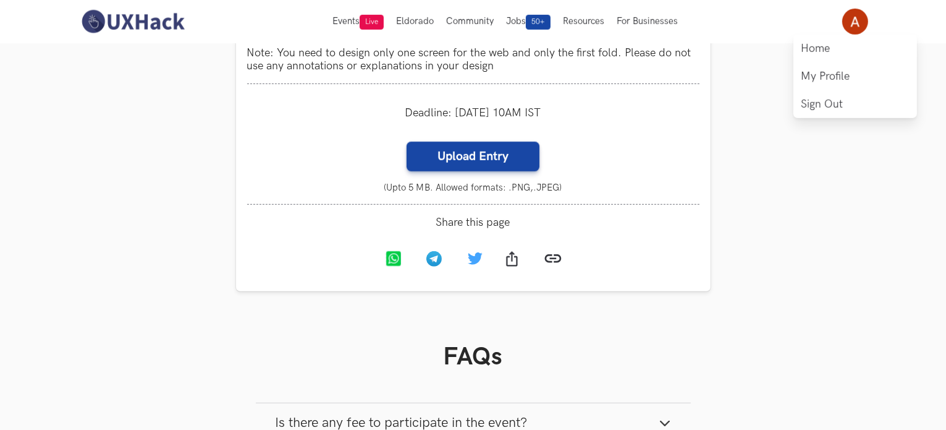 The width and height of the screenshot is (946, 430). What do you see at coordinates (855, 48) in the screenshot?
I see `a: Home` at bounding box center [855, 48].